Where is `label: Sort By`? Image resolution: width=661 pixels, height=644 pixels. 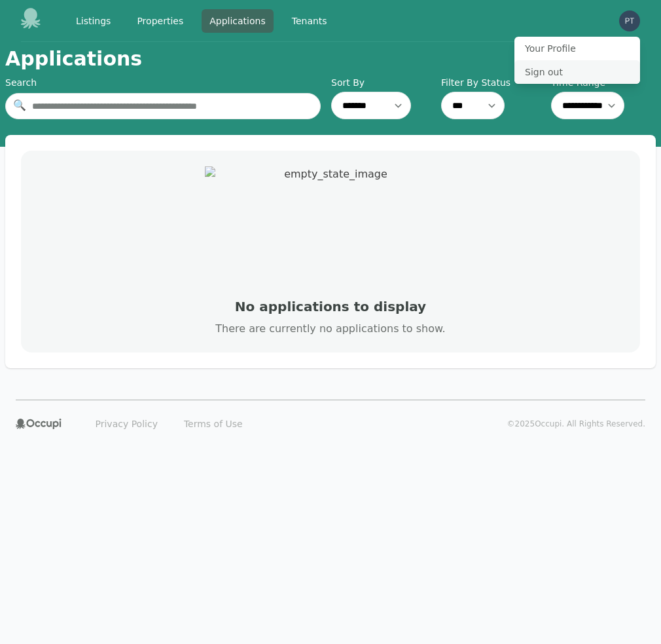 label: Sort By is located at coordinates (383, 83).